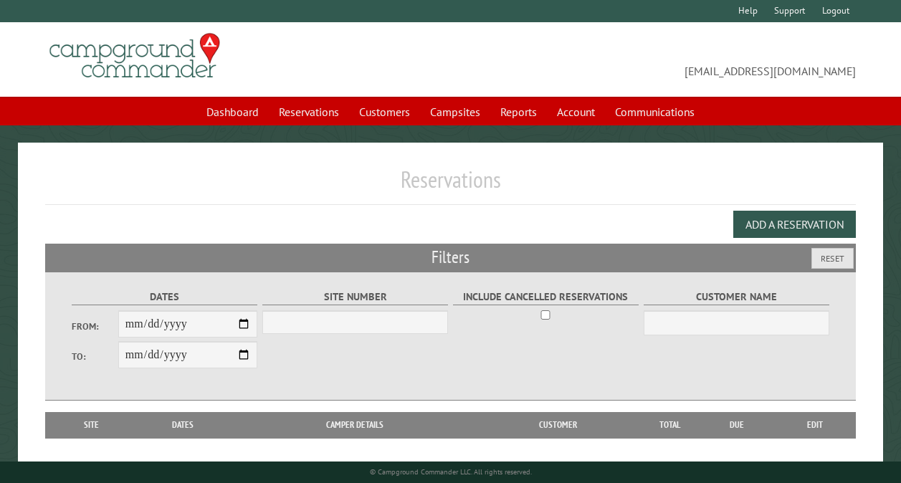 The width and height of the screenshot is (901, 483). Describe the element at coordinates (384, 112) in the screenshot. I see `a: Customers` at that location.